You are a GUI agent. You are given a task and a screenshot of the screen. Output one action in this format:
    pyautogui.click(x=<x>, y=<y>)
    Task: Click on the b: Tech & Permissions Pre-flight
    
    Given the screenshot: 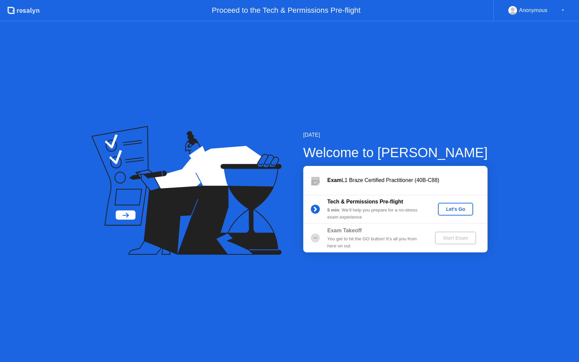 What is the action you would take?
    pyautogui.click(x=365, y=201)
    